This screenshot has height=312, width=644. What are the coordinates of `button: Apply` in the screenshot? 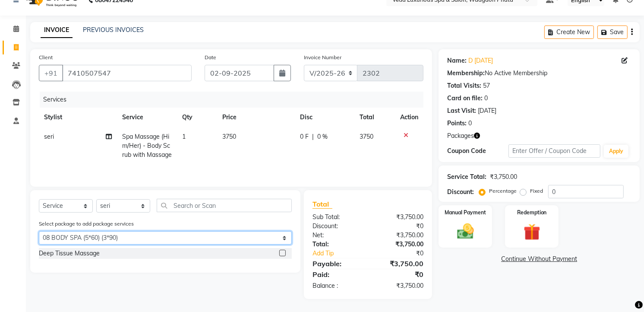 It's located at (616, 151).